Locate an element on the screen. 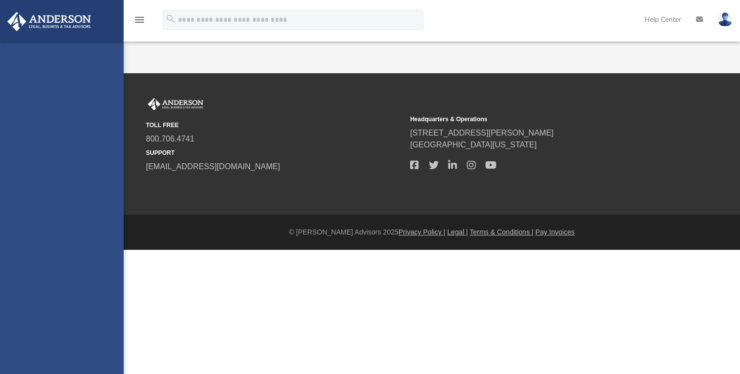 The image size is (740, 374). i: menu is located at coordinates (139, 20).